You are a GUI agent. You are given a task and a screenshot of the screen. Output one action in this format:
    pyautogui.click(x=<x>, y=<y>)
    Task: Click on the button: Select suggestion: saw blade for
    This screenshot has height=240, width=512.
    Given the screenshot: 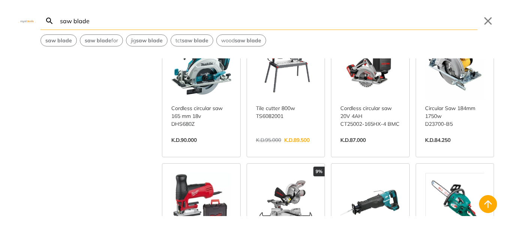 What is the action you would take?
    pyautogui.click(x=101, y=40)
    